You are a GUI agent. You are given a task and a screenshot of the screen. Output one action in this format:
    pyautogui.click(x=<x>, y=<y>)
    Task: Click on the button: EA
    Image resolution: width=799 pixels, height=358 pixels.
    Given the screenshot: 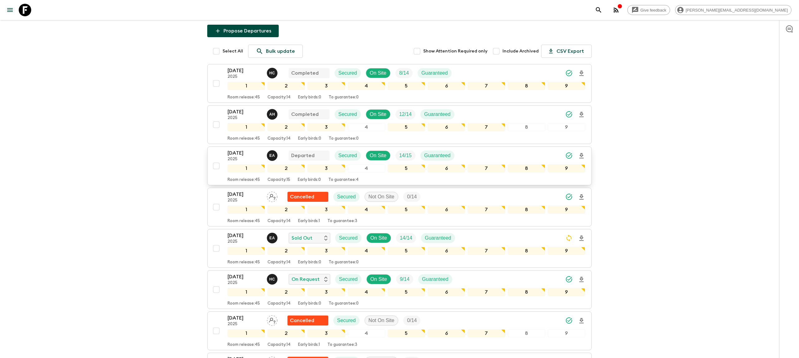 What is the action you would take?
    pyautogui.click(x=273, y=238)
    